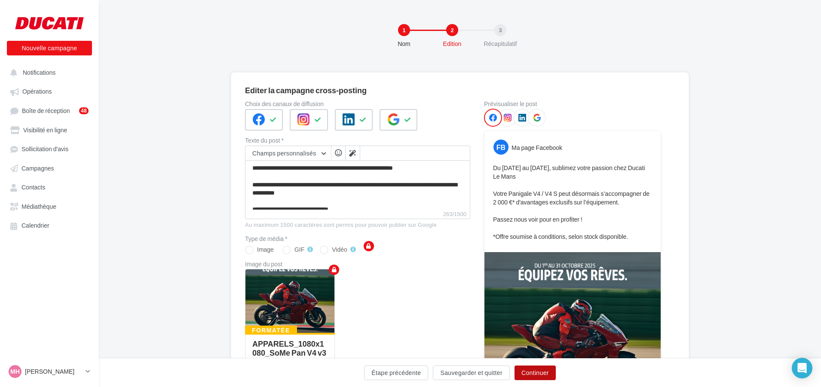 This screenshot has width=821, height=387. I want to click on button: Nouvelle campagne, so click(49, 48).